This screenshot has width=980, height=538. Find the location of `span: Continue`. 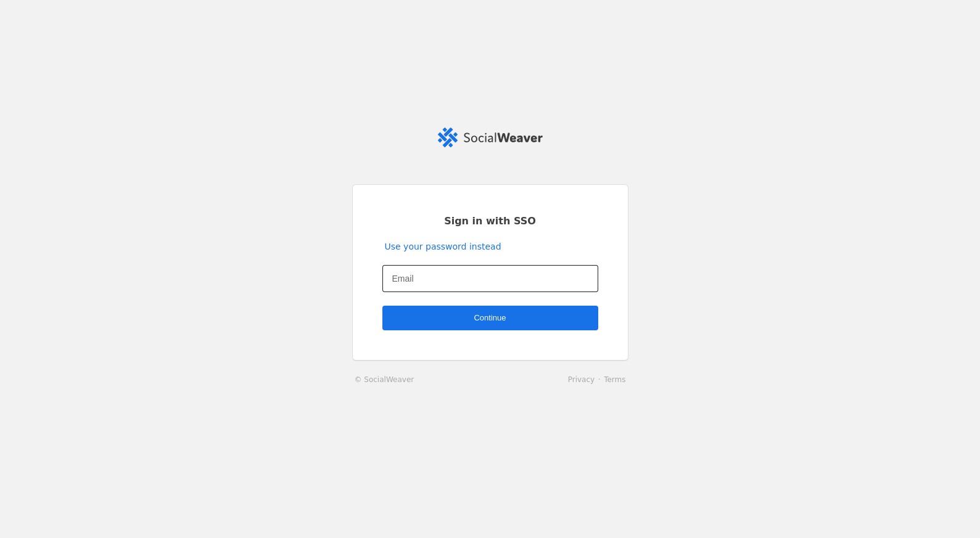

span: Continue is located at coordinates (490, 318).